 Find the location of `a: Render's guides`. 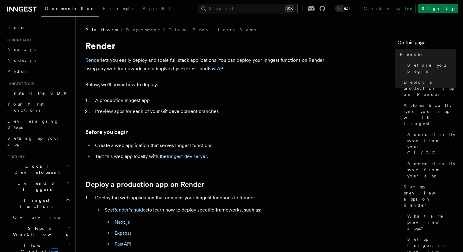

a: Render's guides is located at coordinates (130, 210).